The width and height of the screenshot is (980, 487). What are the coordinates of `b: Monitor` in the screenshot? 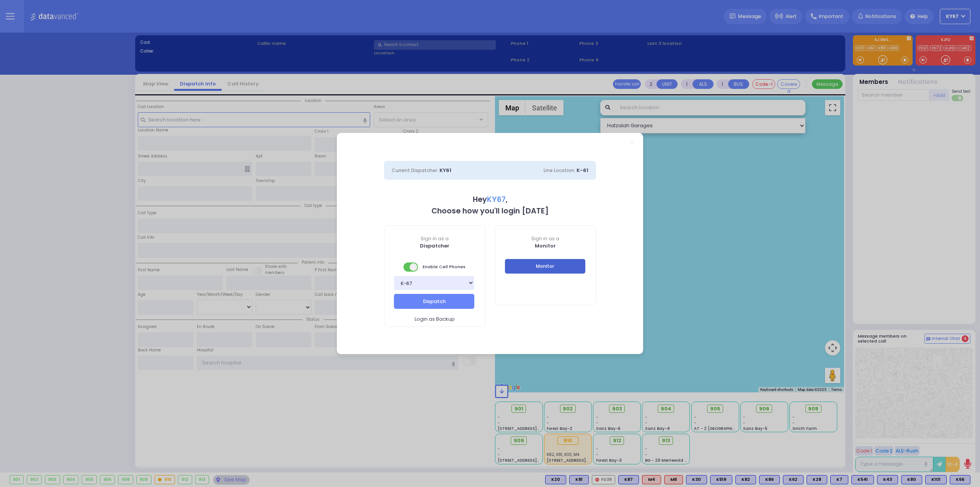 It's located at (546, 246).